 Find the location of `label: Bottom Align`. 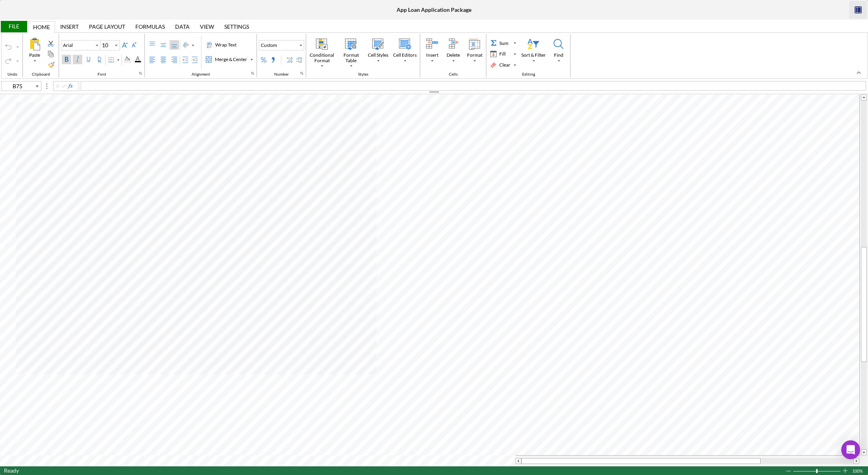

label: Bottom Align is located at coordinates (174, 45).